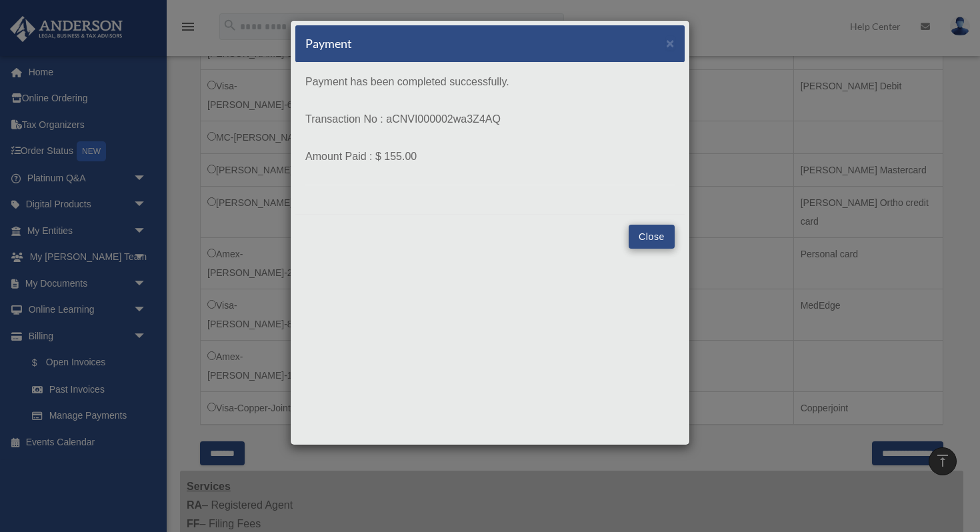 This screenshot has height=532, width=980. What do you see at coordinates (490, 119) in the screenshot?
I see `p: Transaction No : aCNVI000002wa3Z4AQ` at bounding box center [490, 119].